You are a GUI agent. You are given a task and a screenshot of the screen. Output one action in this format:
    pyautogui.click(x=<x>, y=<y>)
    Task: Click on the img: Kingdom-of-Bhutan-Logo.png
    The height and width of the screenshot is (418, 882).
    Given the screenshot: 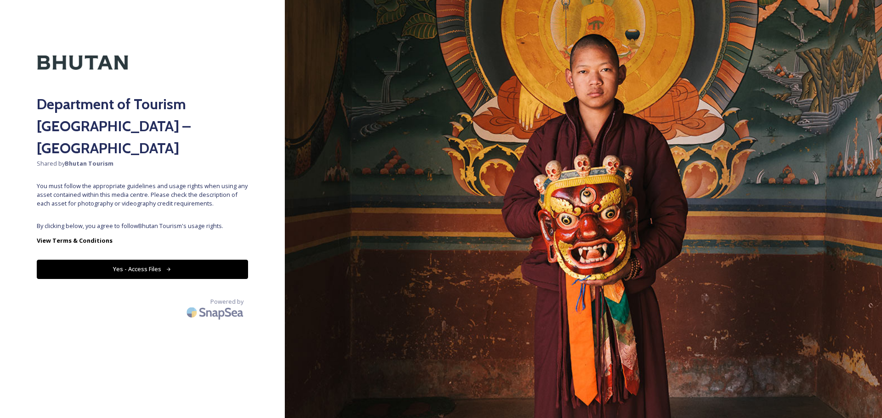 What is the action you would take?
    pyautogui.click(x=83, y=62)
    